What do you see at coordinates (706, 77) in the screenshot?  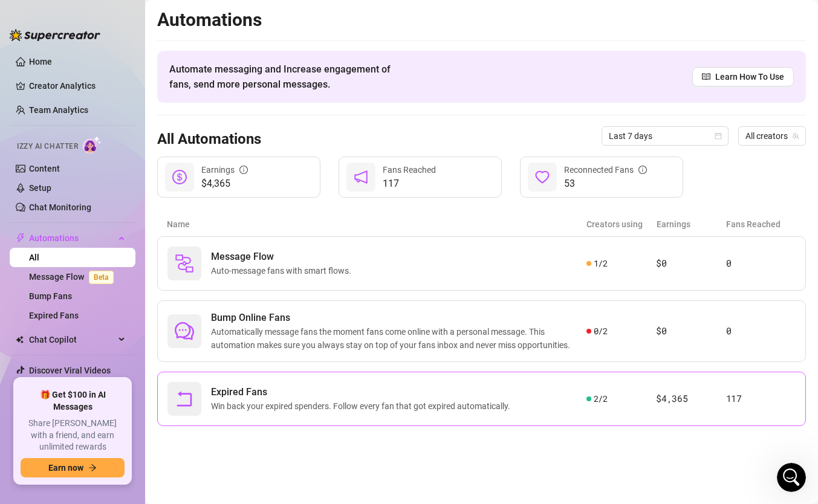 I see `span: read` at bounding box center [706, 77].